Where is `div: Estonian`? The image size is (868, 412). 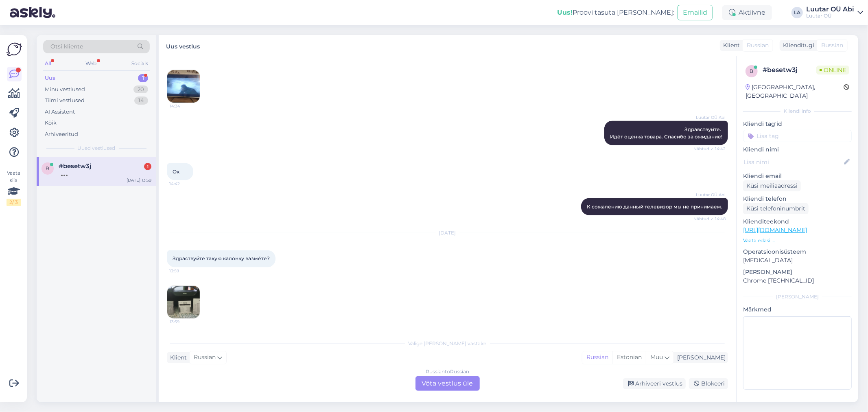
div: Estonian is located at coordinates (629, 358).